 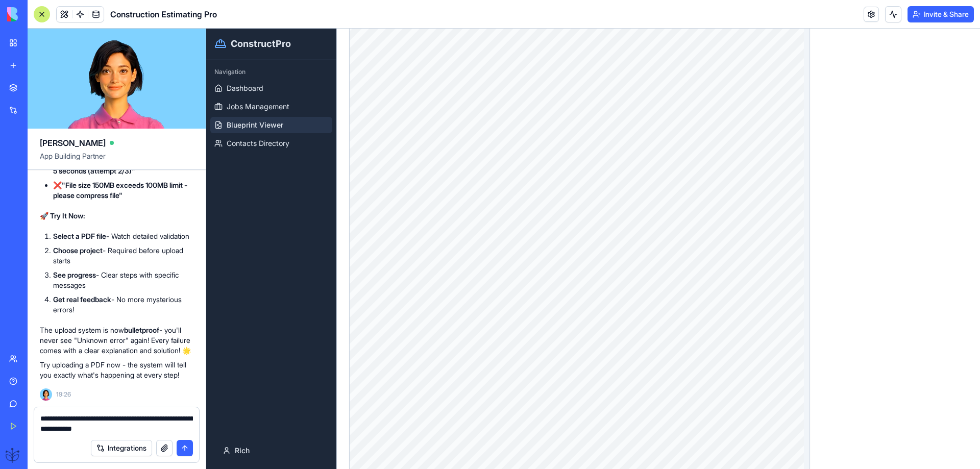 I want to click on strong: Select a PDF file, so click(x=79, y=236).